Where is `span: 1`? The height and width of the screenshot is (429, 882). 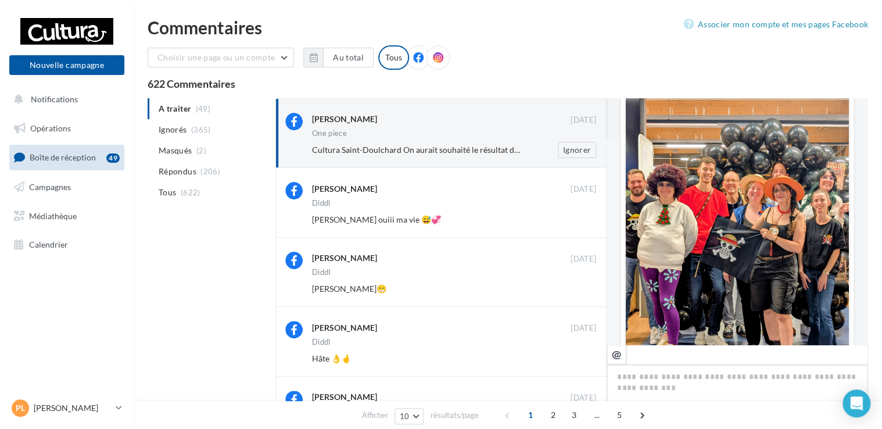
span: 1 is located at coordinates (531, 415).